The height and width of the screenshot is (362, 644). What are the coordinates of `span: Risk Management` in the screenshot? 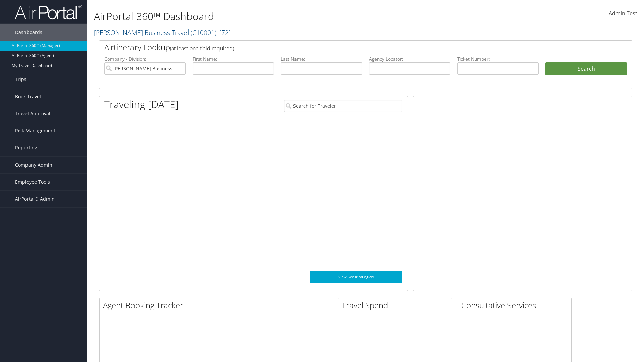 It's located at (35, 131).